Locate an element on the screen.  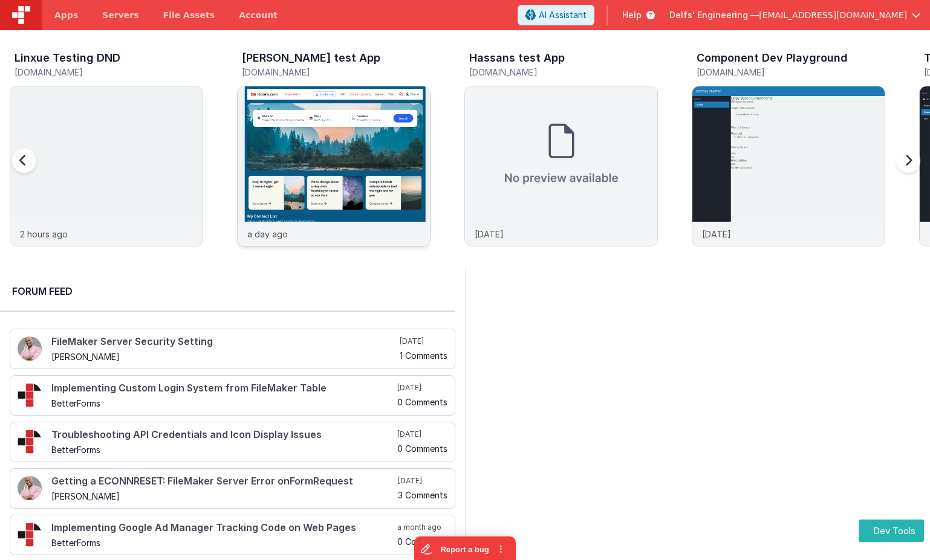
span: Delfs' Engineering — is located at coordinates (715, 15).